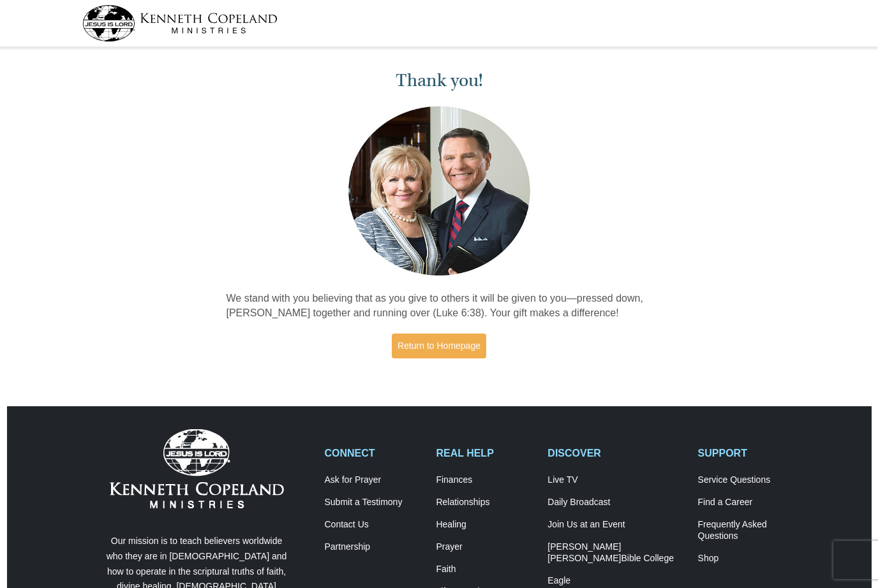 This screenshot has height=588, width=878. I want to click on h2: CONNECT, so click(374, 453).